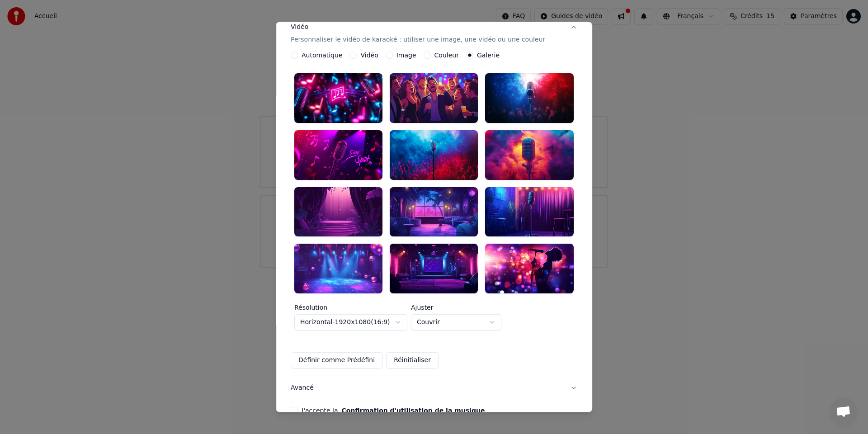  What do you see at coordinates (370, 55) in the screenshot?
I see `label: Vidéo` at bounding box center [370, 55].